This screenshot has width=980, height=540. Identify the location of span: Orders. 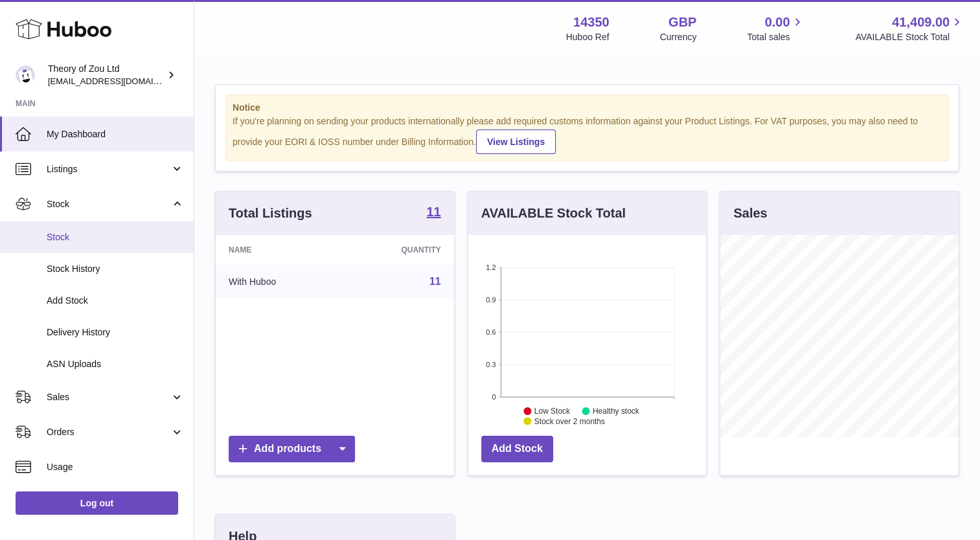
(108, 432).